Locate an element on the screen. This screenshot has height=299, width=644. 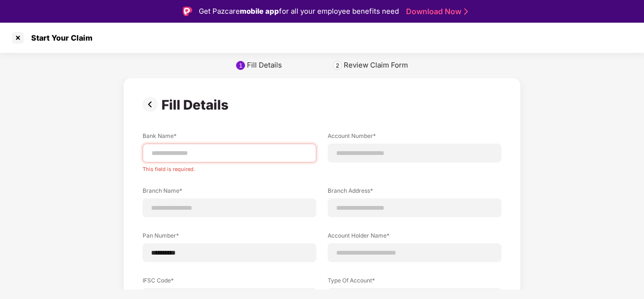
strong: mobile app is located at coordinates (259, 11).